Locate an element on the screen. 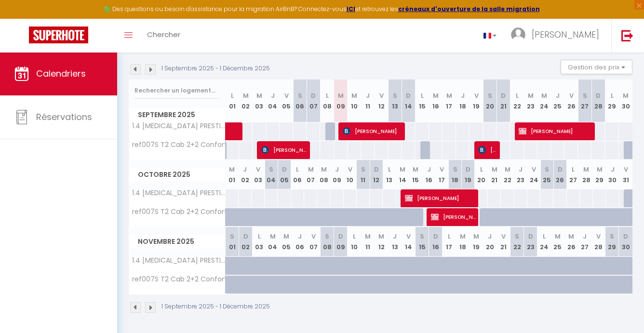  th: 05 is located at coordinates (286, 241).